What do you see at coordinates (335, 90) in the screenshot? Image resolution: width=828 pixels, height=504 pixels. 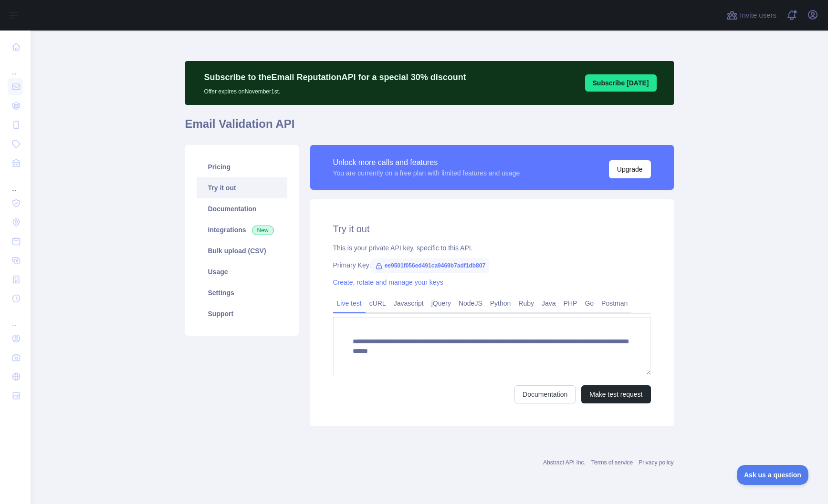 I see `p: Offer expires on November 1st.` at bounding box center [335, 90].